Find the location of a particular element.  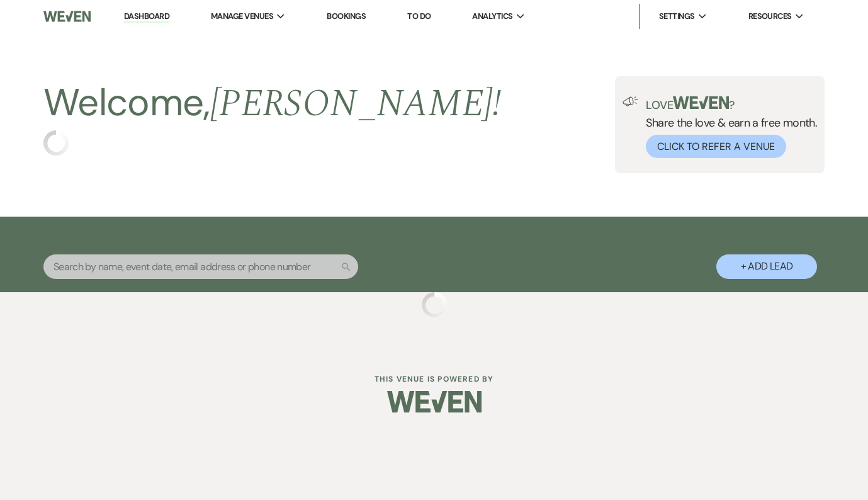

a: Dashboard is located at coordinates (146, 16).